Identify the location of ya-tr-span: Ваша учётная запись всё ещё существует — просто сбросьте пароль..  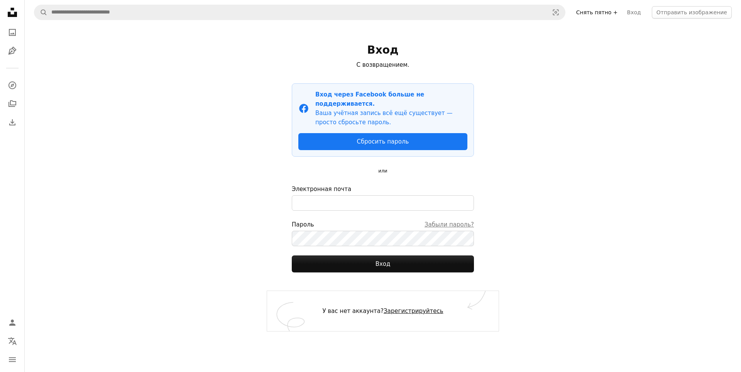
(384, 118).